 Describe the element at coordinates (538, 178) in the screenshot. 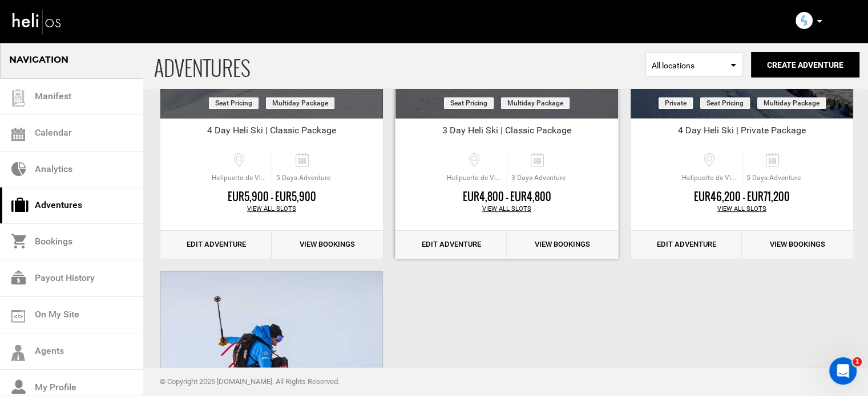

I see `span: 3 Days Adventure` at that location.